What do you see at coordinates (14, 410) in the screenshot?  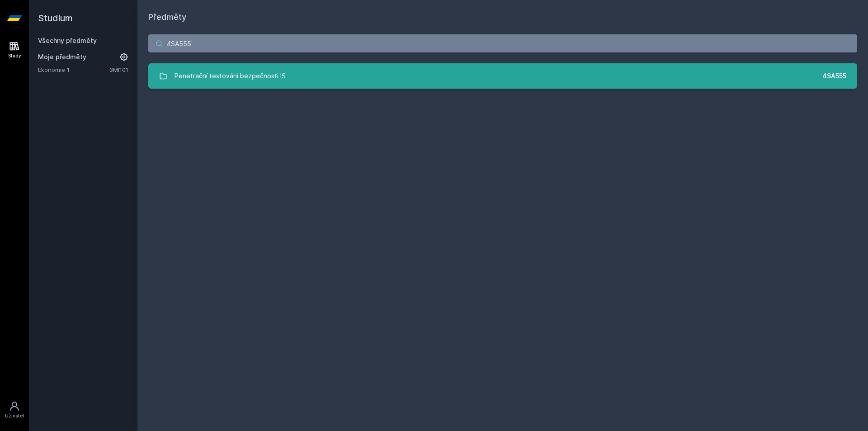 I see `a: Uživatel` at bounding box center [14, 410].